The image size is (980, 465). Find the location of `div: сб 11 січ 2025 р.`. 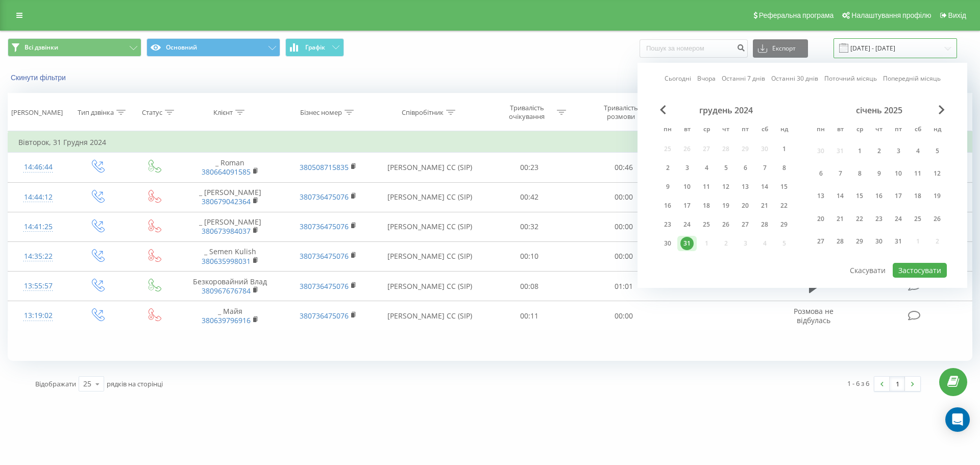

div: сб 11 січ 2025 р. is located at coordinates (918, 173).